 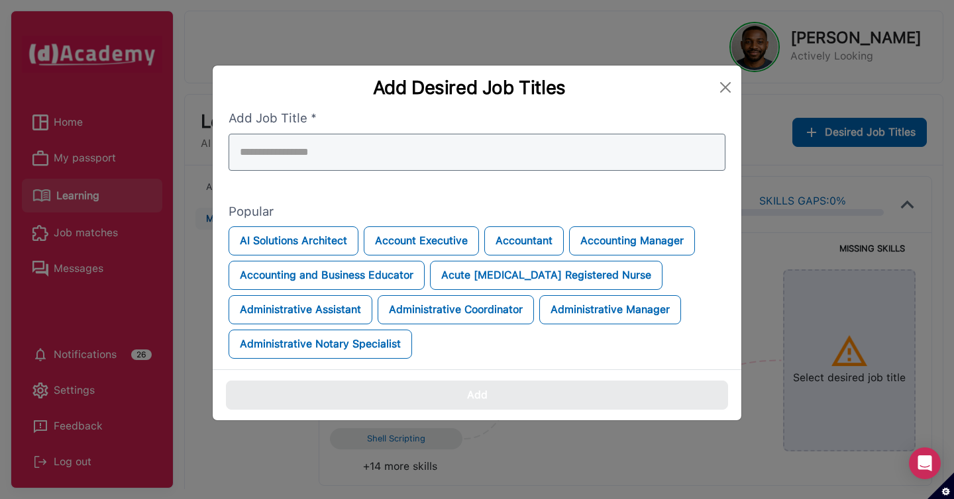 What do you see at coordinates (632, 241) in the screenshot?
I see `button: Accounting Manager` at bounding box center [632, 241].